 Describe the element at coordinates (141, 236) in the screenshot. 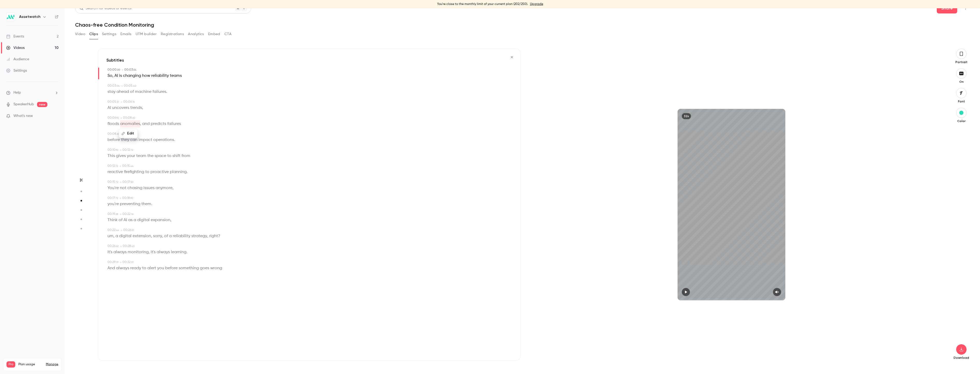

I see `span: extension` at that location.